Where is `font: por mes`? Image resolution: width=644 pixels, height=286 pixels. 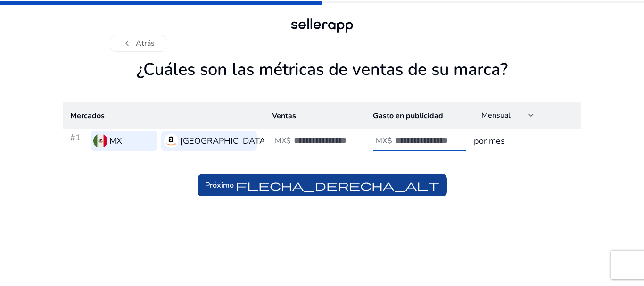 font: por mes is located at coordinates (489, 141).